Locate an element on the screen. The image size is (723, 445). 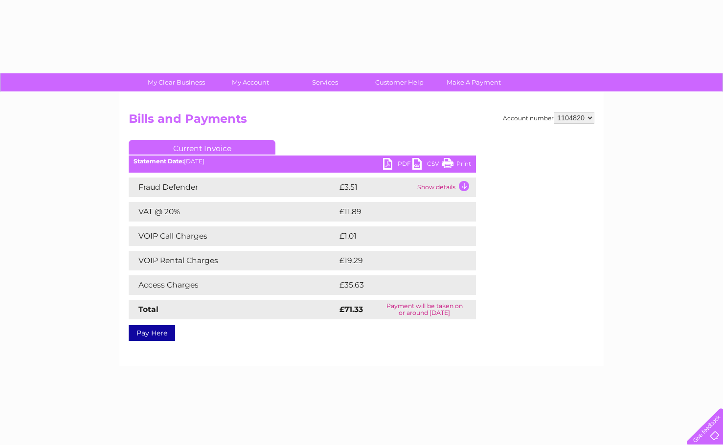
a: My Clear Business is located at coordinates (176, 82).